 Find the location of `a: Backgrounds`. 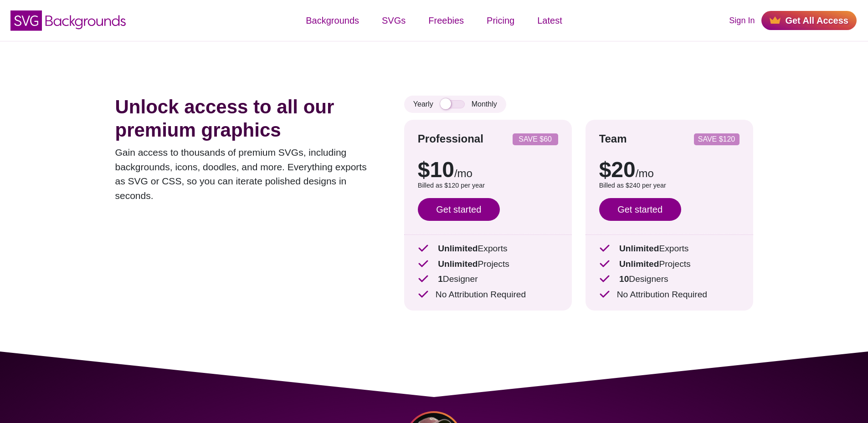

a: Backgrounds is located at coordinates (332, 20).